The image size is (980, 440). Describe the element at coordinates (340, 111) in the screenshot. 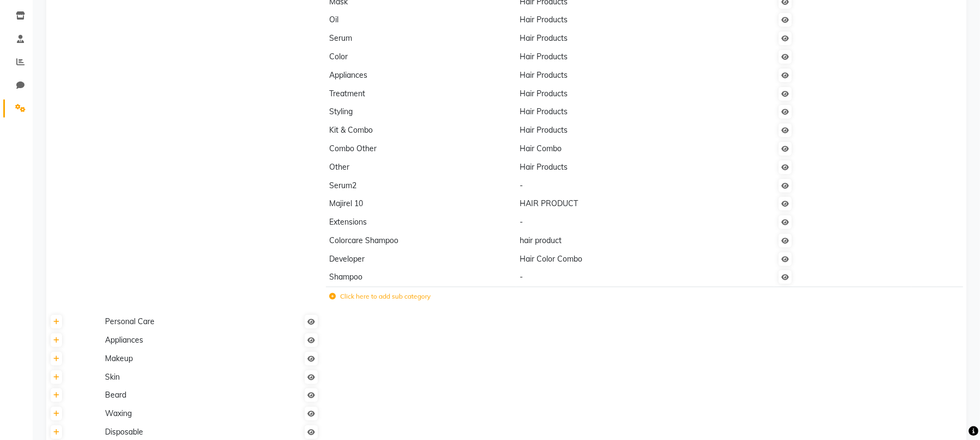

I see `span: Styling` at that location.